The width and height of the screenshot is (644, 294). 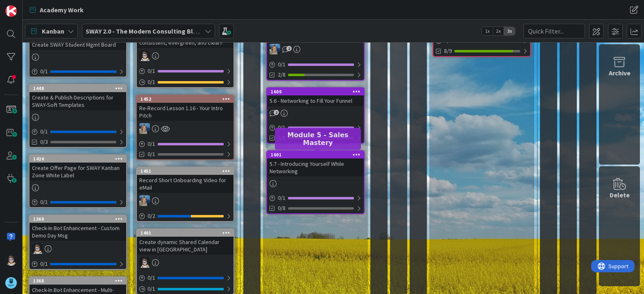 What do you see at coordinates (78, 116) in the screenshot?
I see `a: 1448Create & Publish Descriptions for SWAY-Soft Templates0/10/3` at bounding box center [78, 116].